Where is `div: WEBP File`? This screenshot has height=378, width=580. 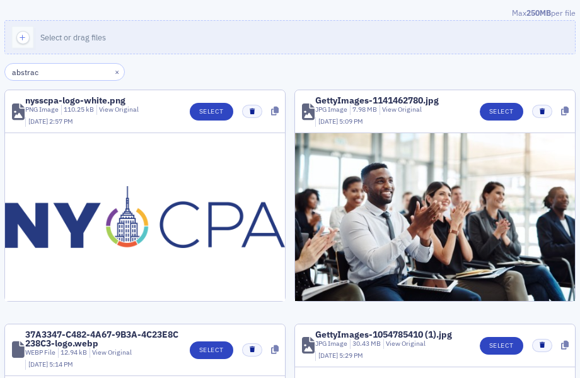 div: WEBP File is located at coordinates (40, 353).